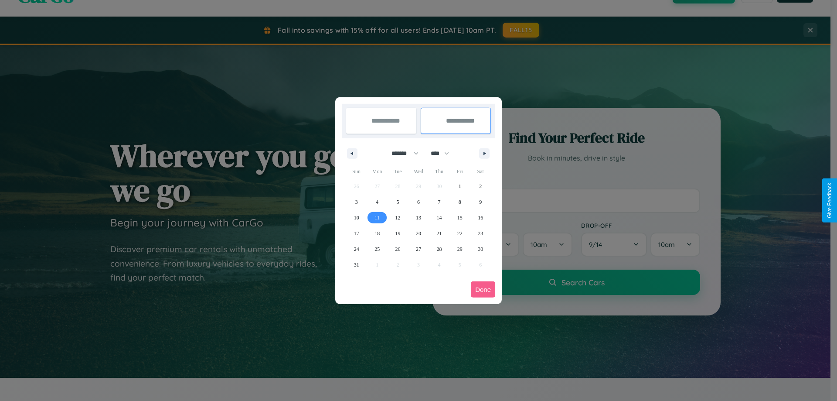  Describe the element at coordinates (357, 233) in the screenshot. I see `span: 17` at that location.